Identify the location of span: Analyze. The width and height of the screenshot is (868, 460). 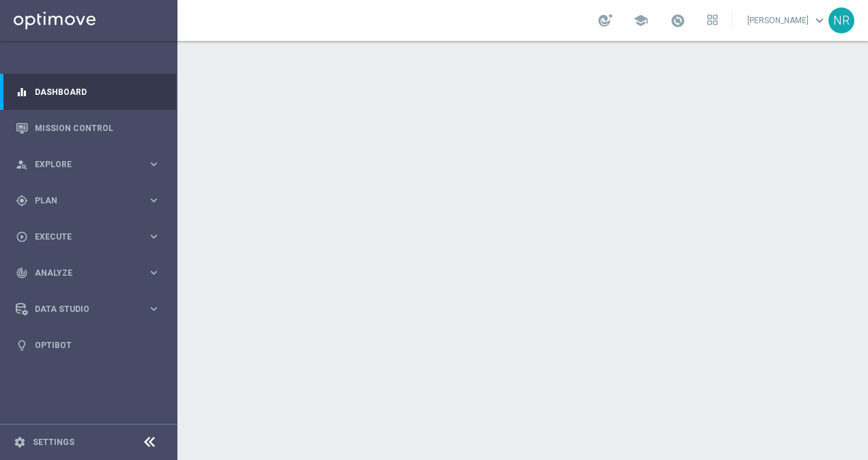
(91, 273).